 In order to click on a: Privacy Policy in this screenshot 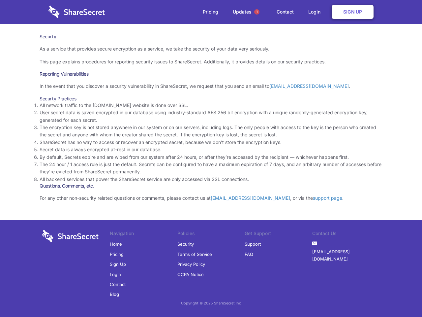, I will do `click(191, 264)`.